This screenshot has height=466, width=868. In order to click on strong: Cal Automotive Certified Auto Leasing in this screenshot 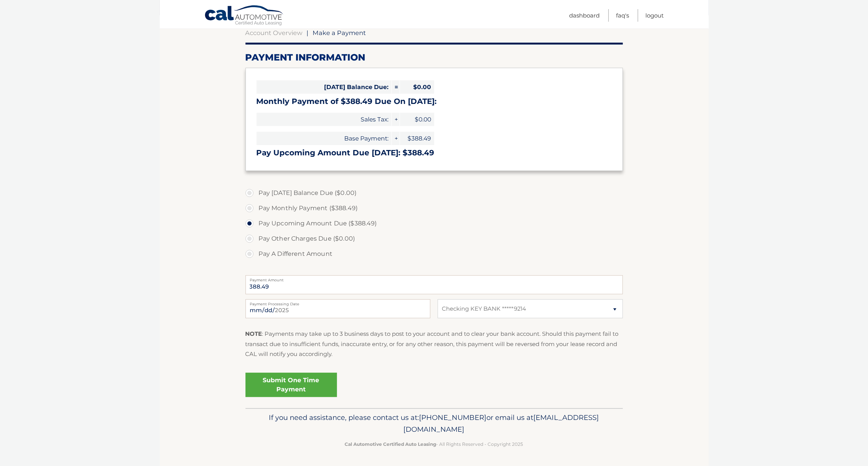, I will do `click(391, 444)`.